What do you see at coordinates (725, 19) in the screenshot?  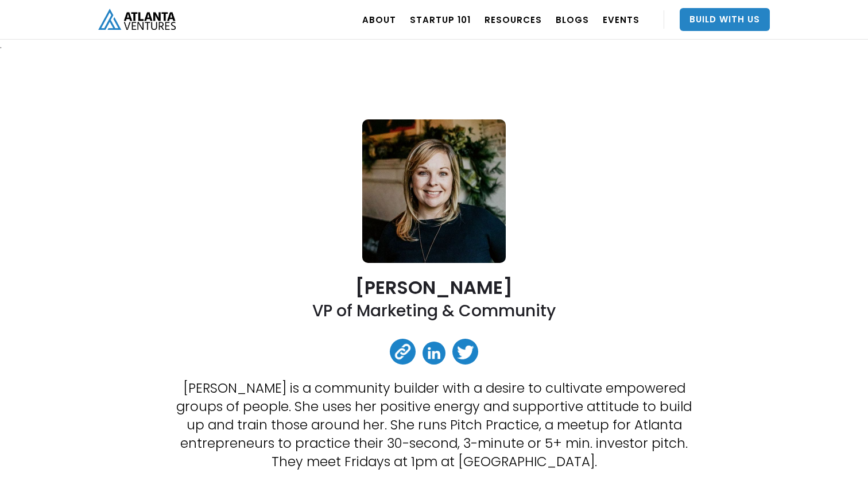 I see `a: Build With Us` at bounding box center [725, 19].